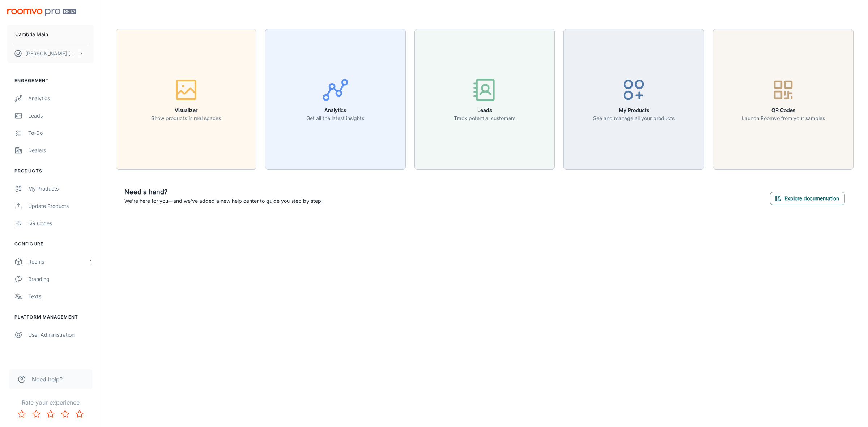 The width and height of the screenshot is (868, 427). I want to click on div: My Products, so click(61, 189).